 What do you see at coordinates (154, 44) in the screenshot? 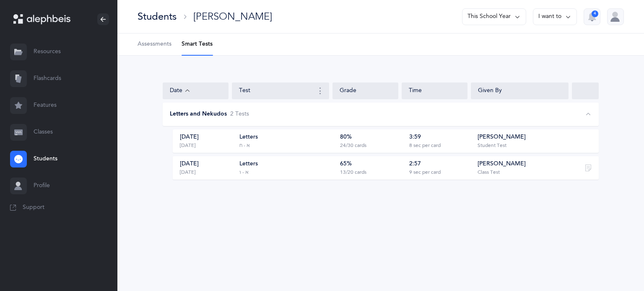
I see `a: Assessments` at bounding box center [154, 44].